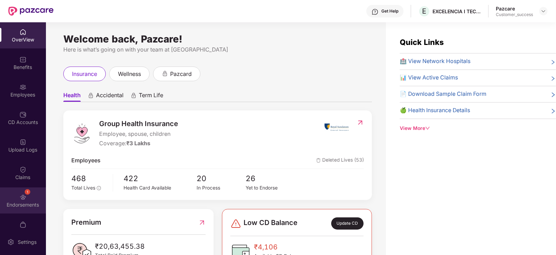 Image resolution: width=556 pixels, height=255 pixels. What do you see at coordinates (23, 87) in the screenshot?
I see `img: svg+xml;base64,PHN2ZyBpZD0iRW1wbG95ZWVzIiB4bWxucz0iaHR0cDovL3d3dy53My5vcmcvMjAwMC9zdmciIHdpZHRoPS...` at bounding box center [23, 87].